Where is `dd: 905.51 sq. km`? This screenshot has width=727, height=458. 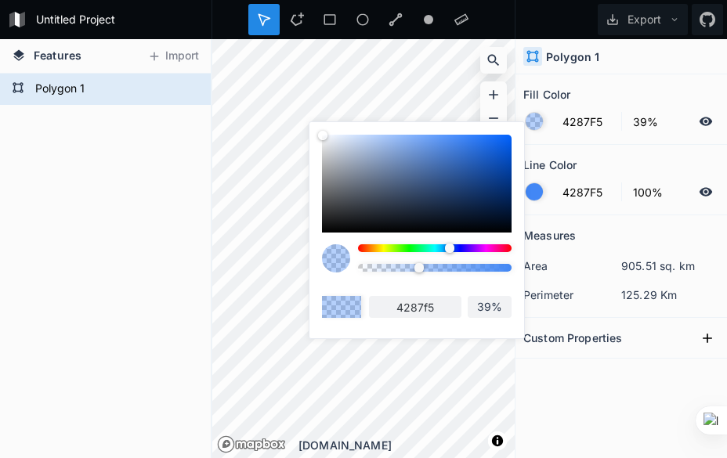
dd: 905.51 sq. km is located at coordinates (669, 265).